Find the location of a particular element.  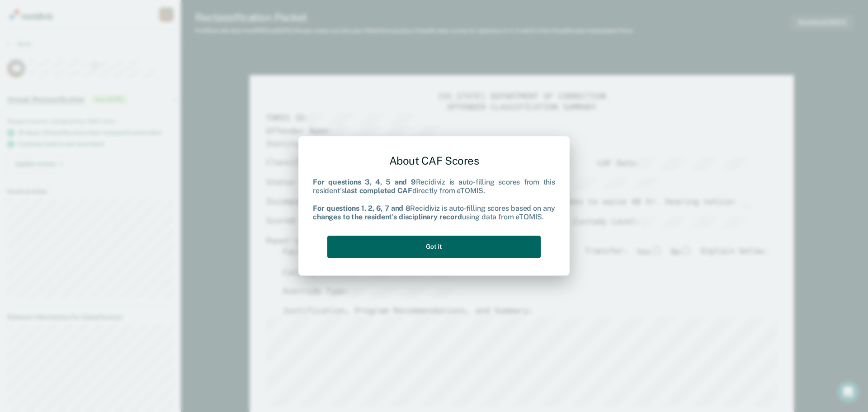

b: For questions 1, 2, 6, 7 and 8 is located at coordinates (361, 208).